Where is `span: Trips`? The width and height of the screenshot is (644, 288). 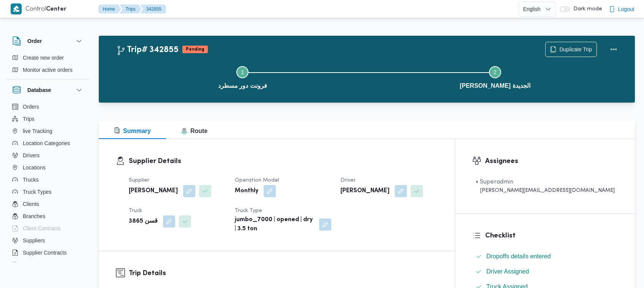 span: Trips is located at coordinates (28, 119).